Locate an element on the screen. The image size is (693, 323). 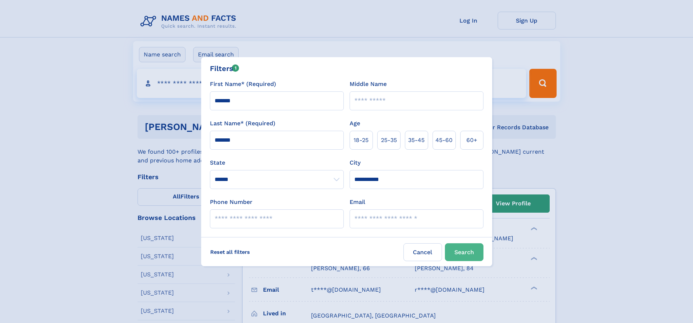
label: Cancel is located at coordinates (423, 252).